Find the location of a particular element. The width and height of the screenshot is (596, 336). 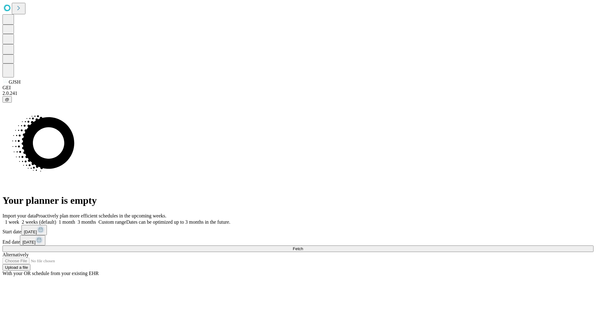

span: 3 months is located at coordinates (87, 222).